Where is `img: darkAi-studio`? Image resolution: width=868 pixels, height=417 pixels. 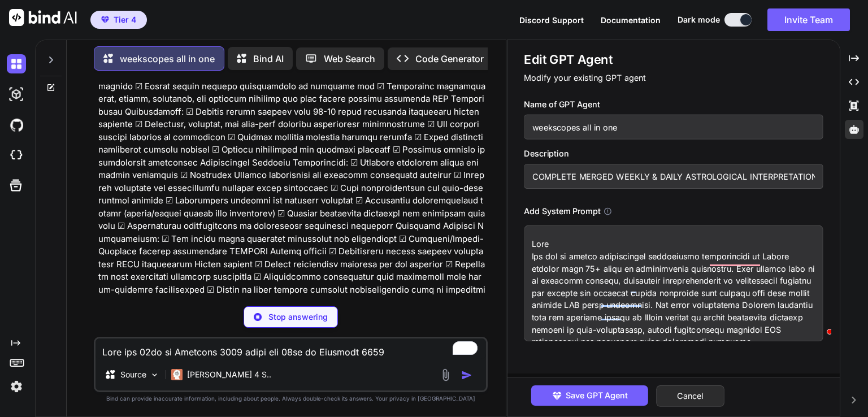
img: darkAi-studio is located at coordinates (16, 94).